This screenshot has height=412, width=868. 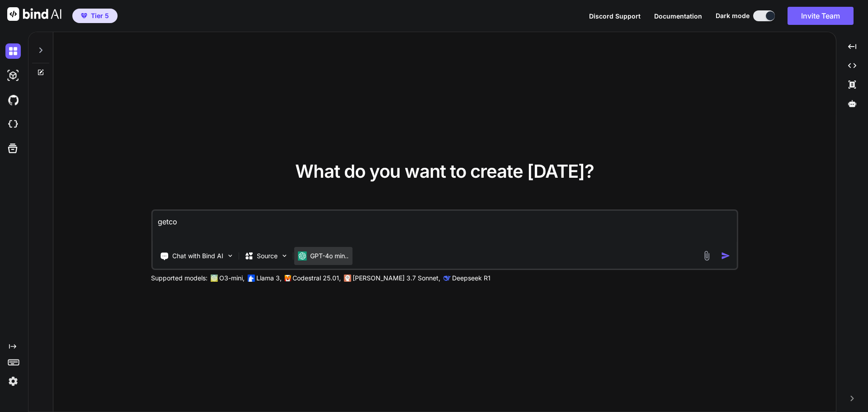 I want to click on img: cloudideIcon, so click(x=13, y=125).